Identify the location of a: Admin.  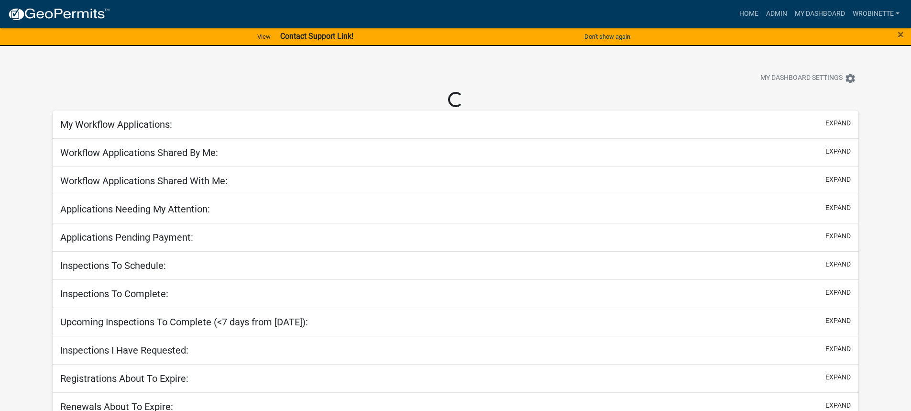
(777, 14).